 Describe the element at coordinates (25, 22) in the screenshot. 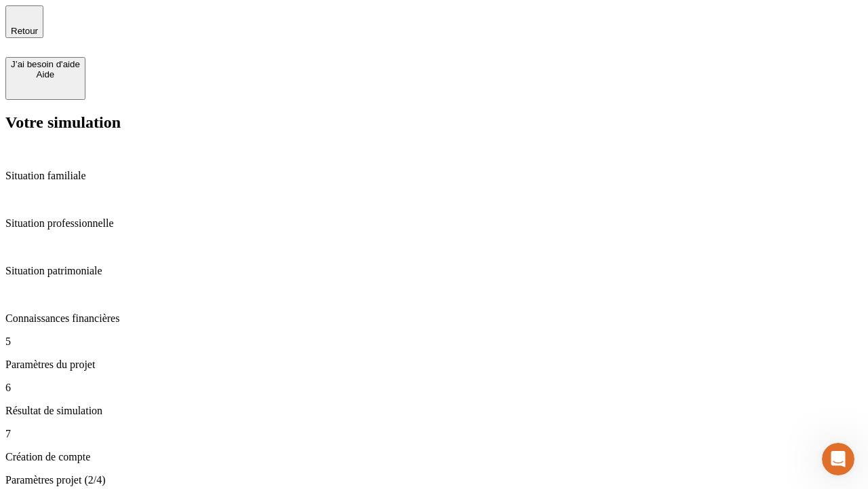

I see `button: Retour` at that location.